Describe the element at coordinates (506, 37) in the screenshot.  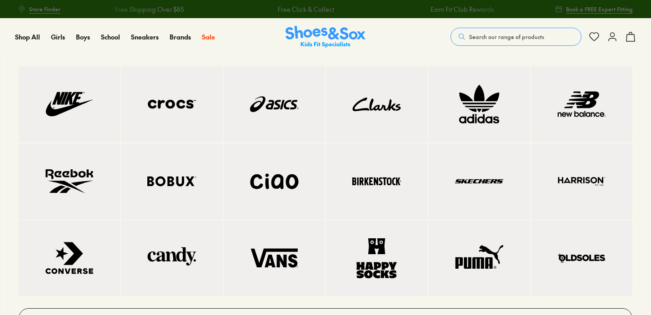
I see `span: Search our range of products` at that location.